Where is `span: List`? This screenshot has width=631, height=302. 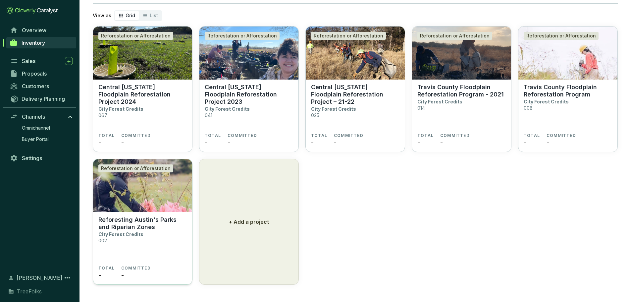 span: List is located at coordinates (154, 15).